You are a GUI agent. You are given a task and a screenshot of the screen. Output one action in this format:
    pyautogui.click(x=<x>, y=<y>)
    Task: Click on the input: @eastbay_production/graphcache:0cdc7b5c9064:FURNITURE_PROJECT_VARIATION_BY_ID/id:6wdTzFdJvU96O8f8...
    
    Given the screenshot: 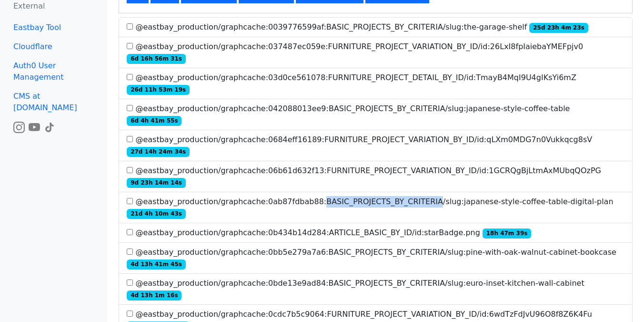 What is the action you would take?
    pyautogui.click(x=129, y=313)
    